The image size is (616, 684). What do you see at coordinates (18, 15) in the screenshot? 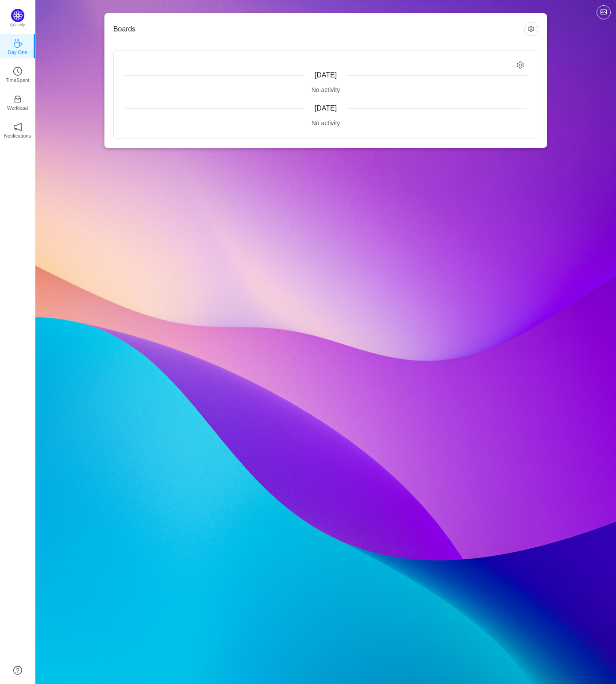
I see `img: Quantify` at bounding box center [18, 15].